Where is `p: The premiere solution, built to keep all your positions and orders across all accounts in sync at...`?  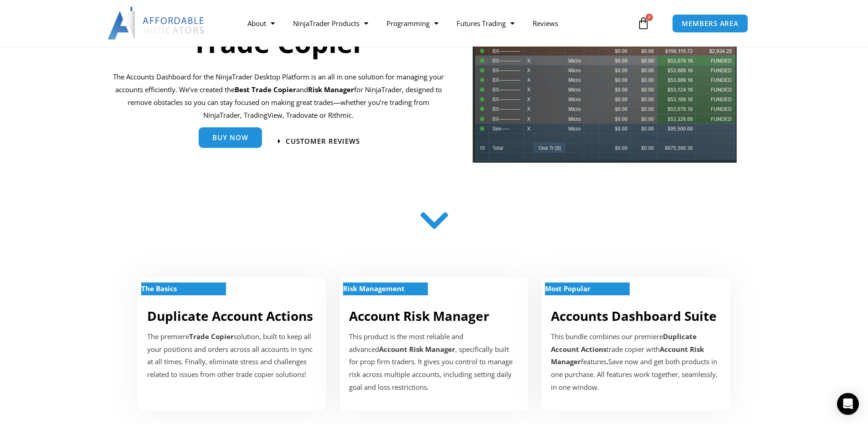 p: The premiere solution, built to keep all your positions and orders across all accounts in sync at... is located at coordinates (232, 356).